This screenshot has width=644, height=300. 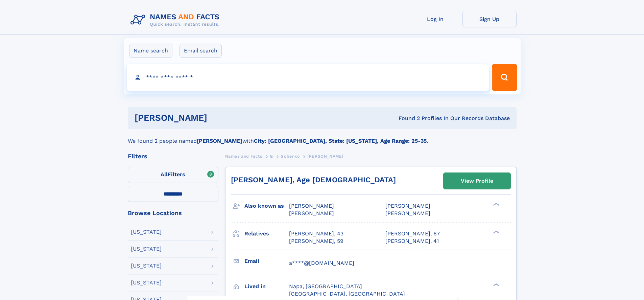 What do you see at coordinates (322, 137) in the screenshot?
I see `div: We found 2 people named with .` at bounding box center [322, 137].